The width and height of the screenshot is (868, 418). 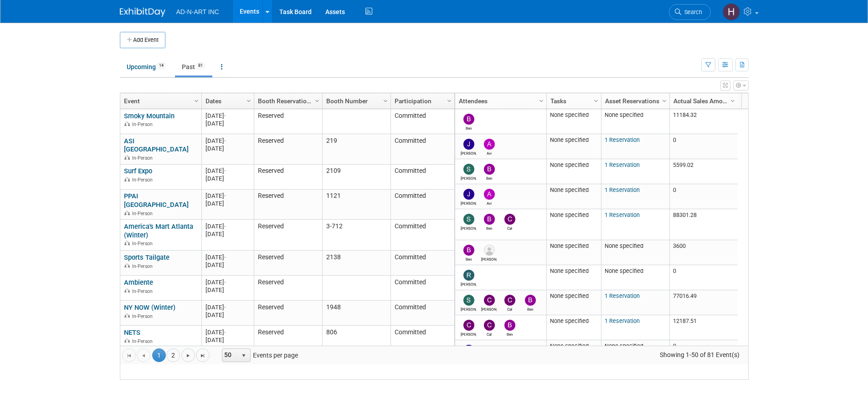 I want to click on a: Search, so click(x=690, y=12).